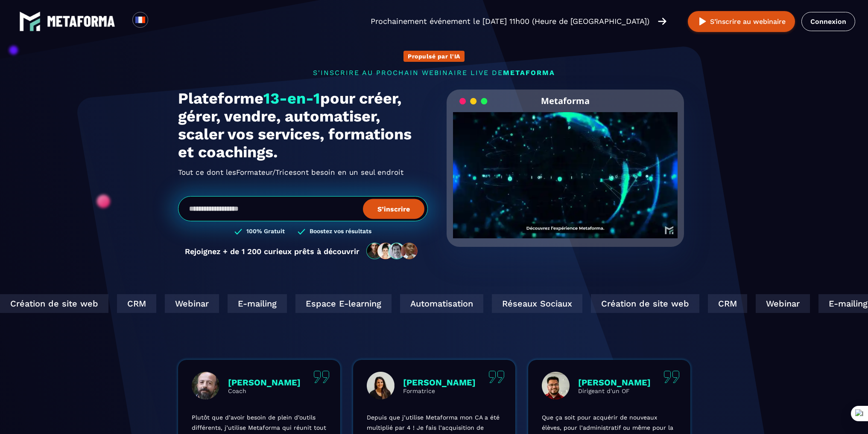 This screenshot has width=868, height=434. What do you see at coordinates (434, 73) in the screenshot?
I see `p: s'inscrire au prochain webinaire live de` at bounding box center [434, 73].